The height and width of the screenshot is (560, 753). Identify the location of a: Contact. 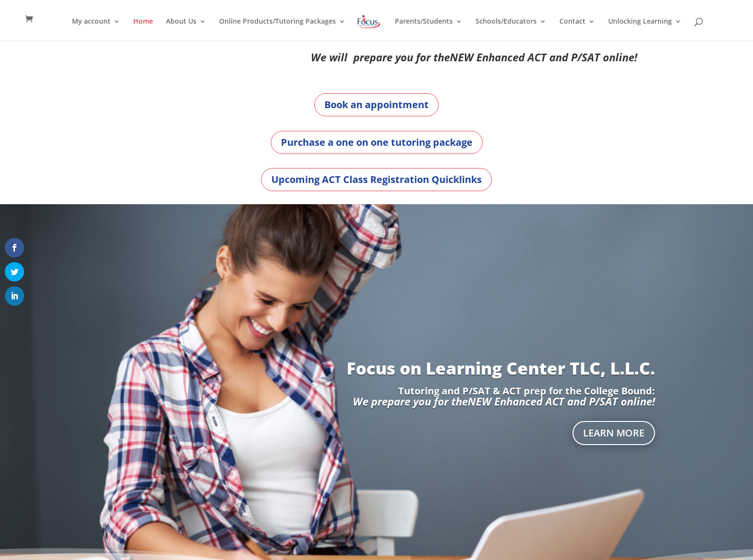
(577, 29).